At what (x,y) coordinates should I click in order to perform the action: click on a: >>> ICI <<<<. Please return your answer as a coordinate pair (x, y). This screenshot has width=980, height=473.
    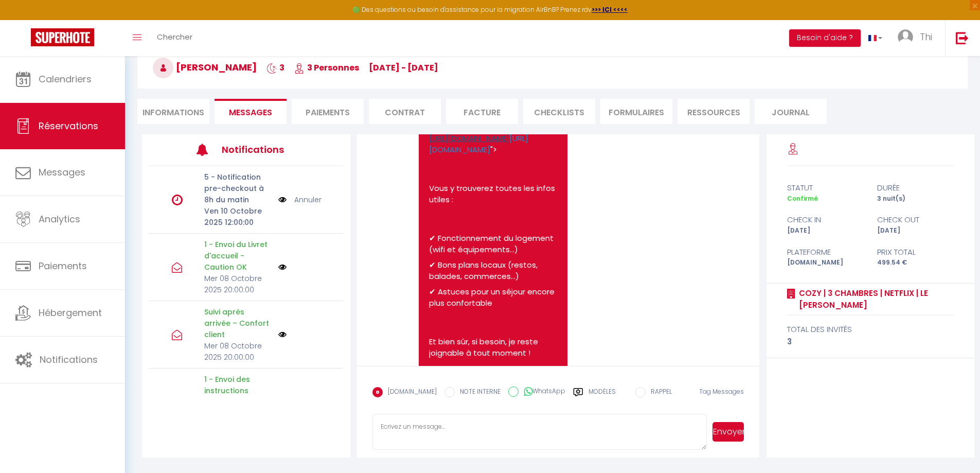
    Looking at the image, I should click on (610, 10).